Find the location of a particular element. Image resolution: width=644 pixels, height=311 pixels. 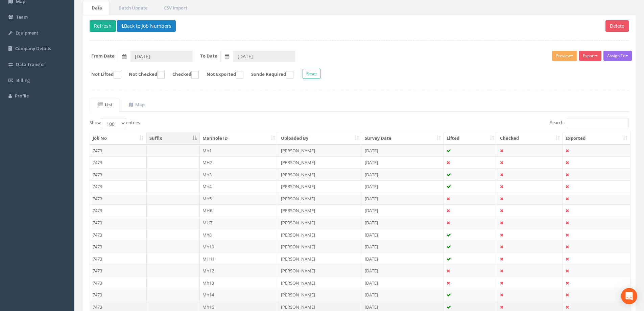

td: MH7 is located at coordinates (239, 222).